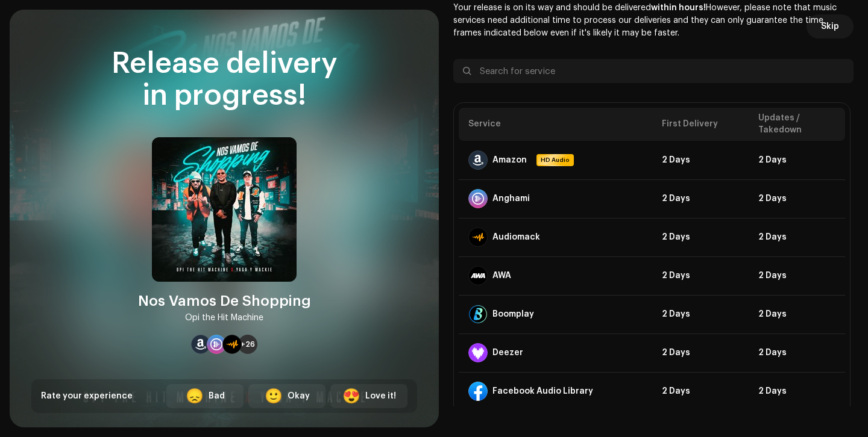 This screenshot has width=868, height=437. Describe the element at coordinates (507, 353) in the screenshot. I see `div: Deezer` at that location.